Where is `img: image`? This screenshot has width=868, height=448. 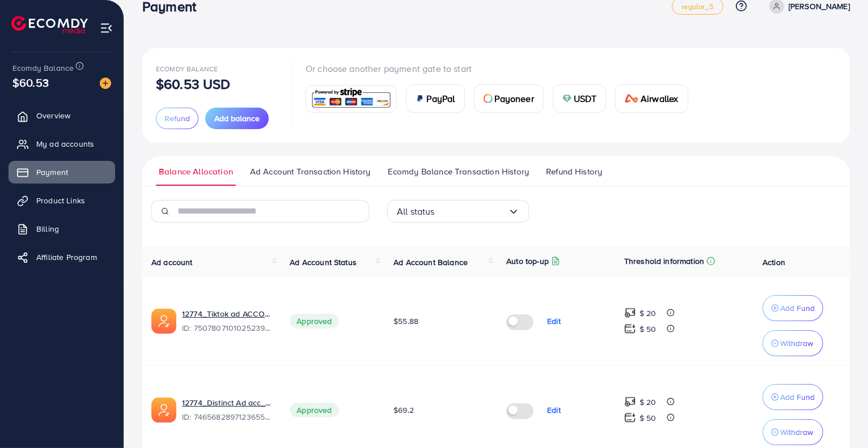 img: image is located at coordinates (105, 83).